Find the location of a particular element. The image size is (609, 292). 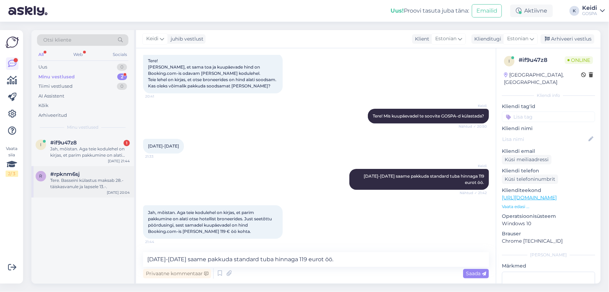

span: #if9u47z8 is located at coordinates (64, 142).